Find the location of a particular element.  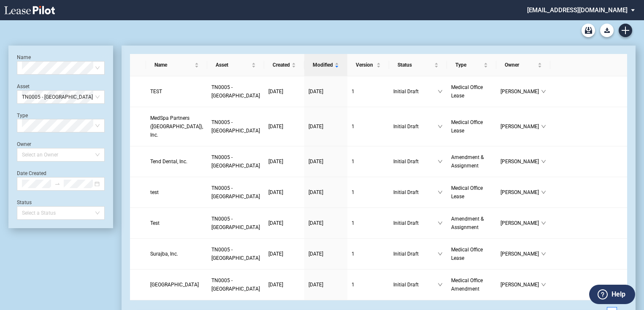

label: Date Created is located at coordinates (32, 173).